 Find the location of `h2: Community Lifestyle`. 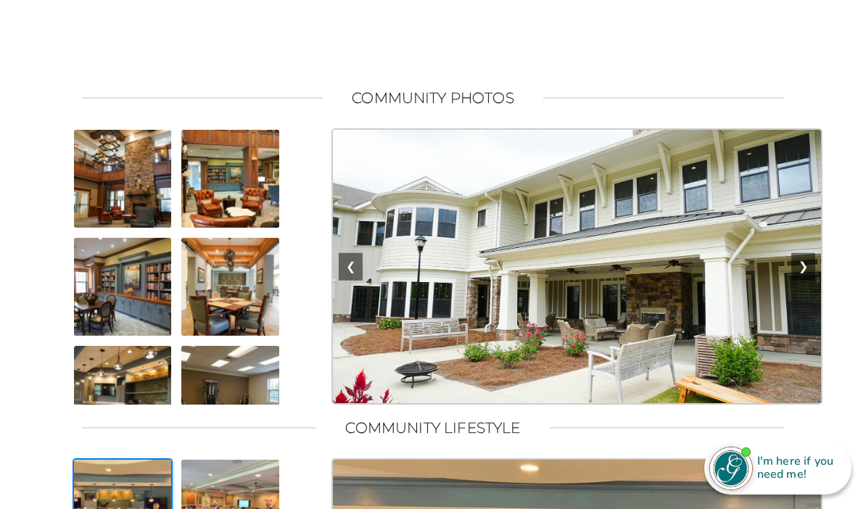

h2: Community Lifestyle is located at coordinates (432, 428).